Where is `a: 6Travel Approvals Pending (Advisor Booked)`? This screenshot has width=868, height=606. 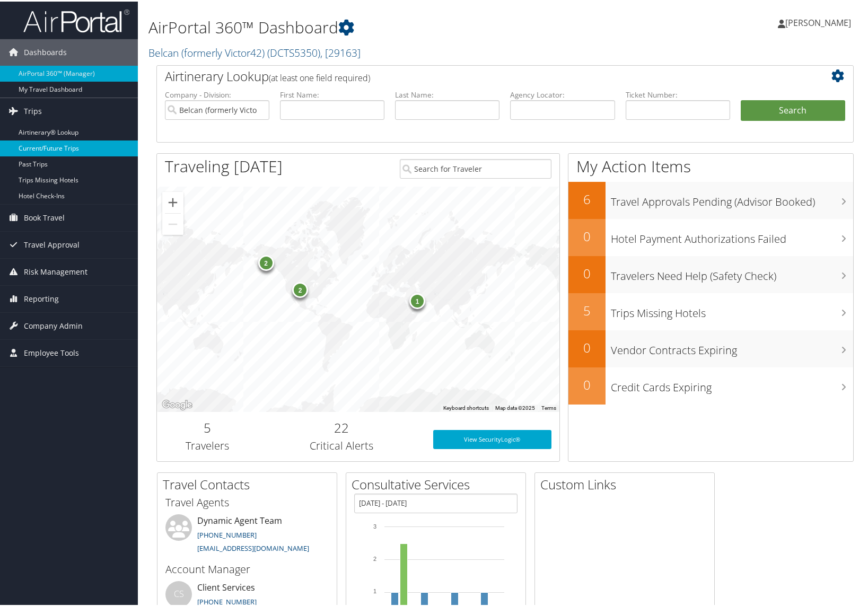
a: 6Travel Approvals Pending (Advisor Booked) is located at coordinates (711, 199).